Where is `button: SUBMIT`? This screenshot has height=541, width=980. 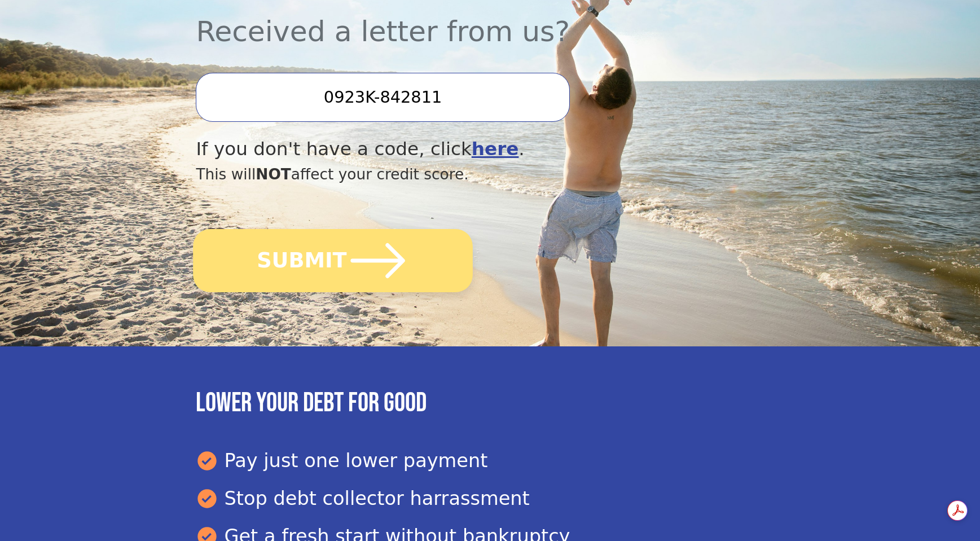 button: SUBMIT is located at coordinates (334, 261).